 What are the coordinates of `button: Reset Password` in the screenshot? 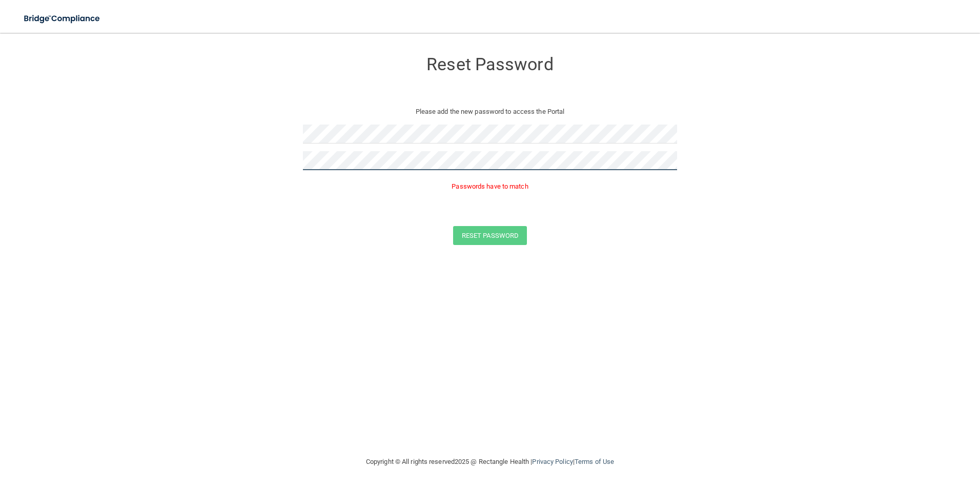 It's located at (490, 236).